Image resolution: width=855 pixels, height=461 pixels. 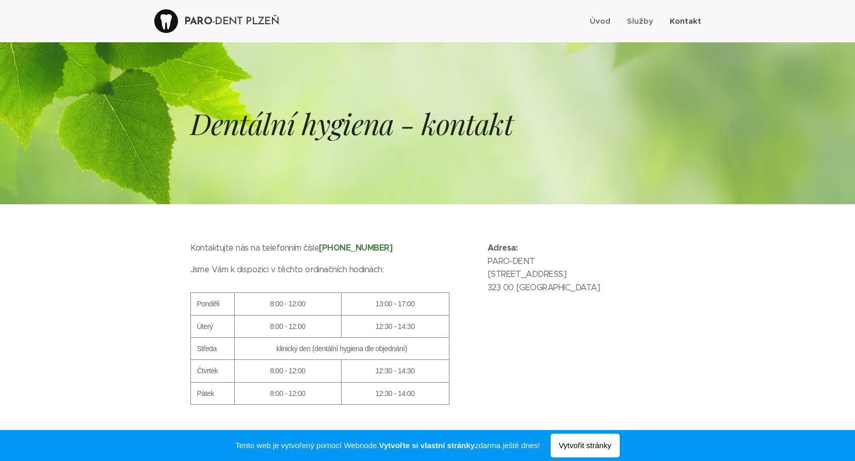 I want to click on td: Středa, so click(x=212, y=348).